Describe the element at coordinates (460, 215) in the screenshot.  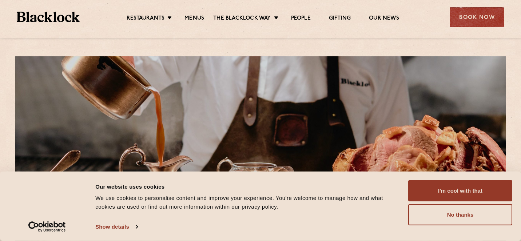
I see `button: No thanks` at that location.